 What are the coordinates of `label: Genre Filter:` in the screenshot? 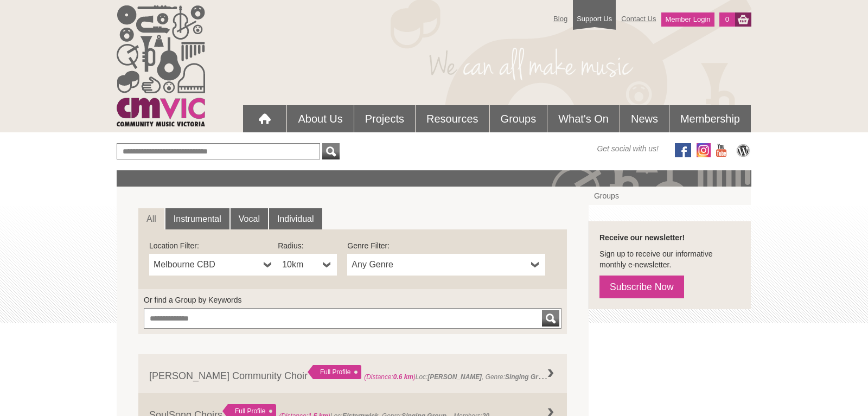 It's located at (446, 246).